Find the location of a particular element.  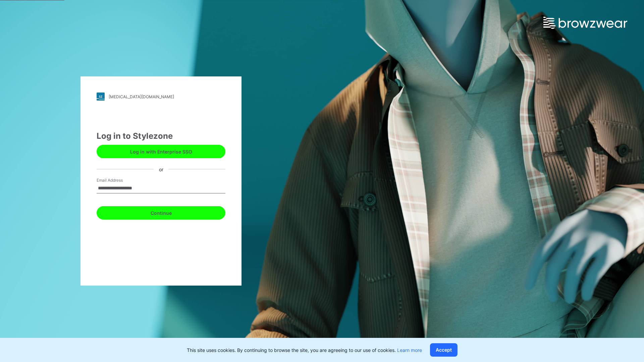

div: Log in to Stylezone is located at coordinates (161, 136).